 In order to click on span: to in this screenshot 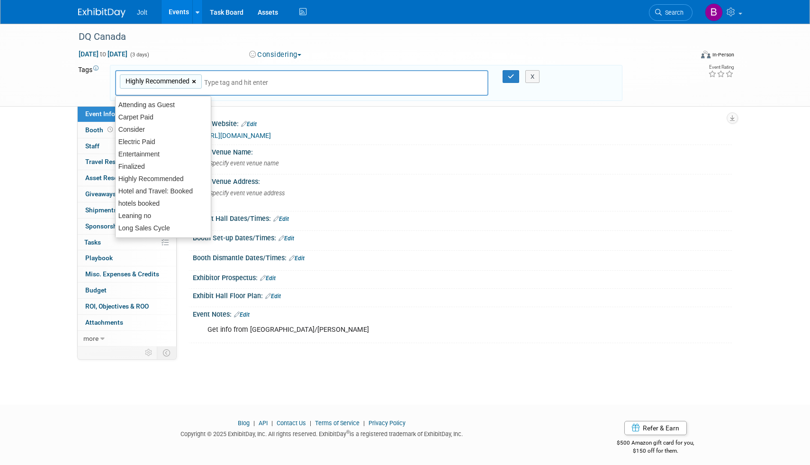, I will do `click(103, 54)`.